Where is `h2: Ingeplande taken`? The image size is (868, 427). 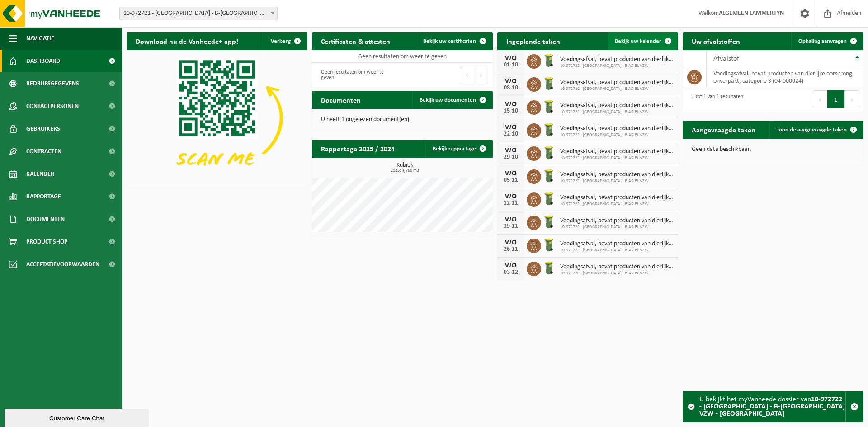 h2: Ingeplande taken is located at coordinates (533, 41).